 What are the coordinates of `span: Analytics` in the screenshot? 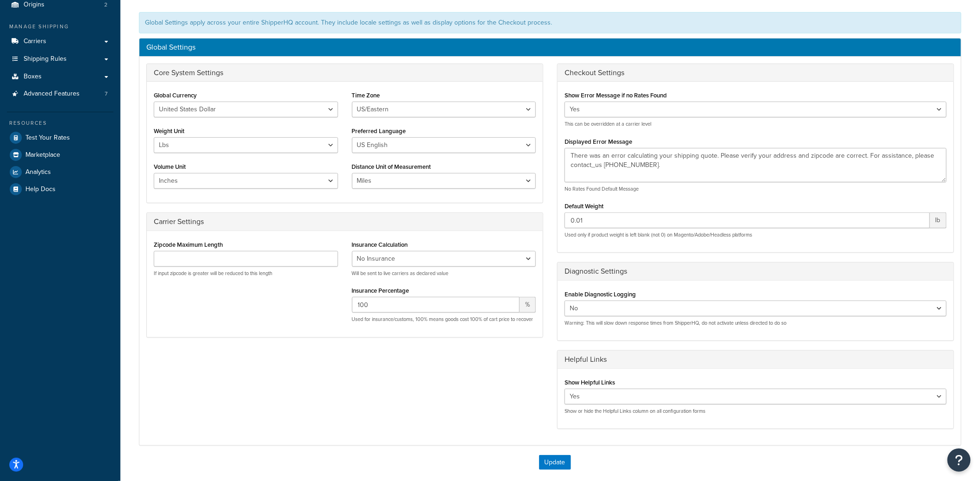 It's located at (38, 172).